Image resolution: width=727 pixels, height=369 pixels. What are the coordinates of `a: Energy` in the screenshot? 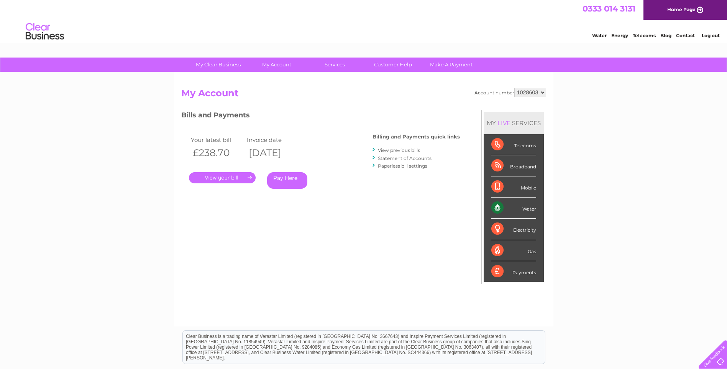 It's located at (620, 35).